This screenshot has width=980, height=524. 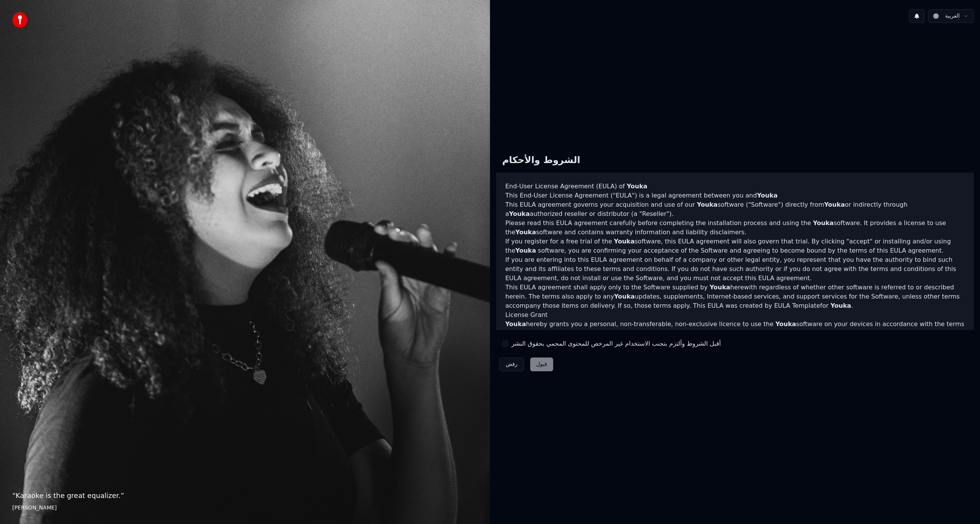 What do you see at coordinates (735, 297) in the screenshot?
I see `p: This EULA agreement shall apply only to the Software supplied by herewith regardless of whether o...` at bounding box center [735, 297].